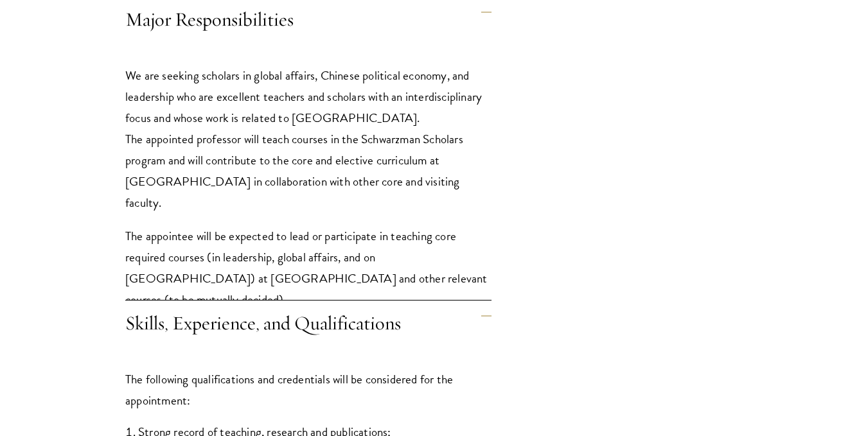 The height and width of the screenshot is (436, 868). Describe the element at coordinates (309, 139) in the screenshot. I see `p: We are seeking scholars in global affairs, Chinese political economy, and leadership who are exce...` at that location.